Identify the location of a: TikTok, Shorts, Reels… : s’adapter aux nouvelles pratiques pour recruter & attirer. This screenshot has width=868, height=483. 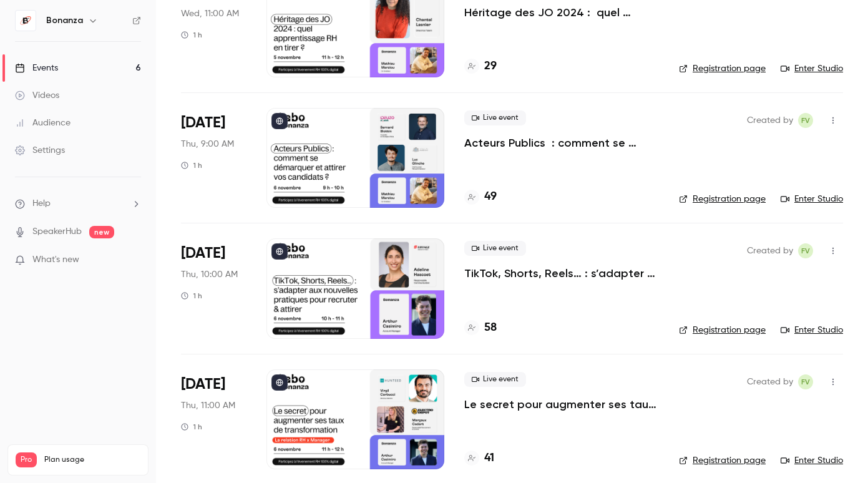
(562, 274).